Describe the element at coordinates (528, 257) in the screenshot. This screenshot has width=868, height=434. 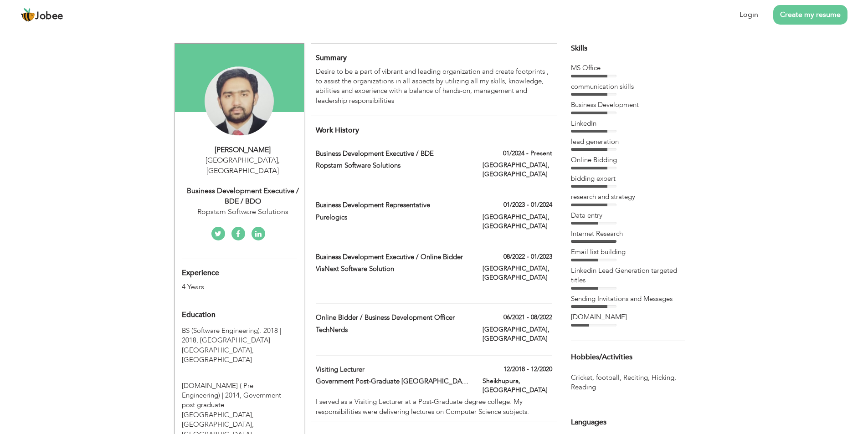
I see `label: 08/2022 - 01/2023` at that location.